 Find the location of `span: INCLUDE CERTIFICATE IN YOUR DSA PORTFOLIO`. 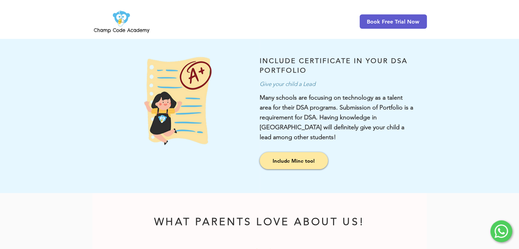

span: INCLUDE CERTIFICATE IN YOUR DSA PORTFOLIO is located at coordinates (334, 66).